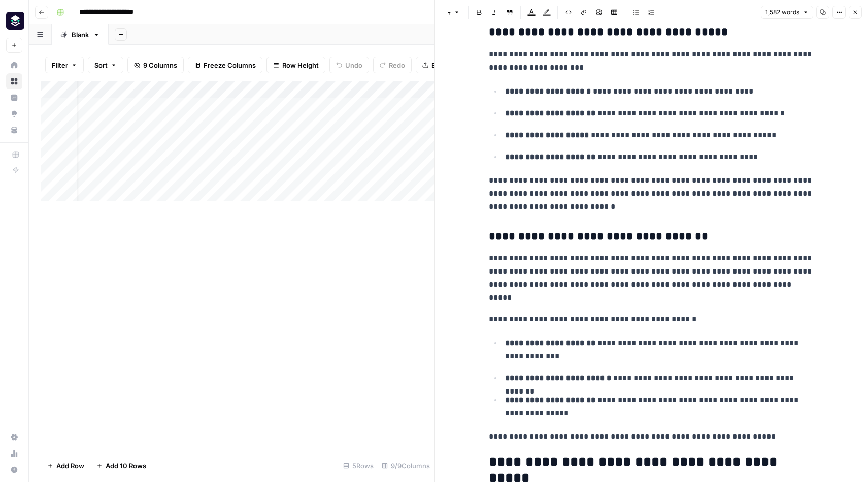 The height and width of the screenshot is (482, 868). Describe the element at coordinates (65, 465) in the screenshot. I see `button: Add Row` at that location.